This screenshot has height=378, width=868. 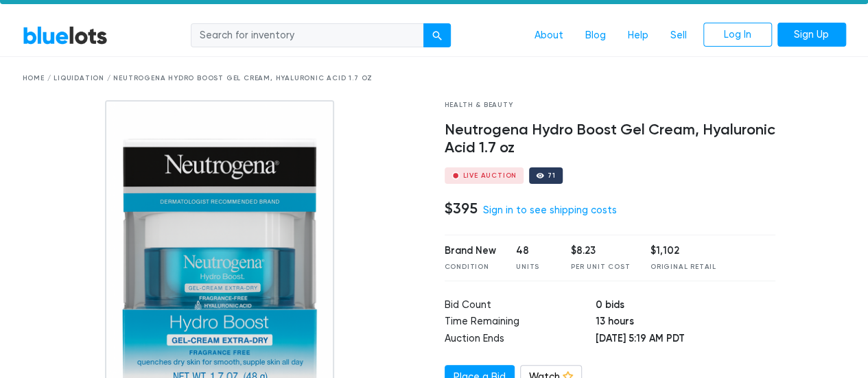 I want to click on td: Bid Count, so click(x=520, y=306).